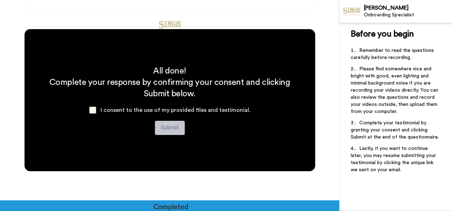  Describe the element at coordinates (407, 15) in the screenshot. I see `div: Onboarding Specialist` at that location.